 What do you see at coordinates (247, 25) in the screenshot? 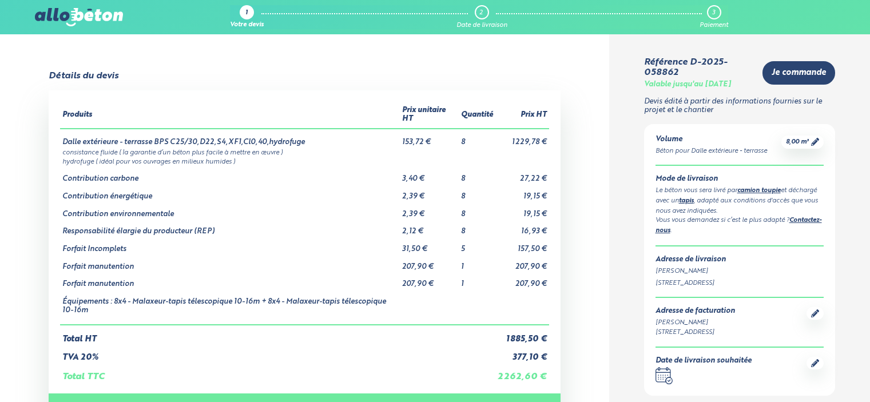
I see `div: Votre devis` at bounding box center [247, 25].